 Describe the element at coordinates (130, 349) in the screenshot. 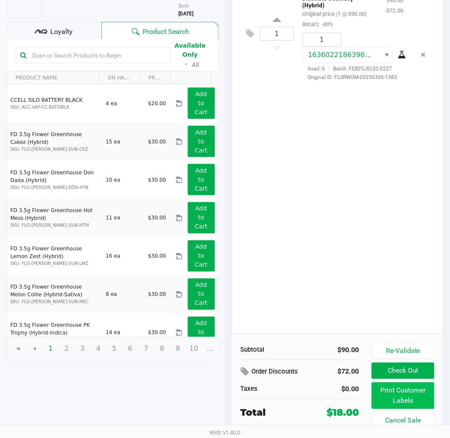

I see `span: Page 6` at that location.